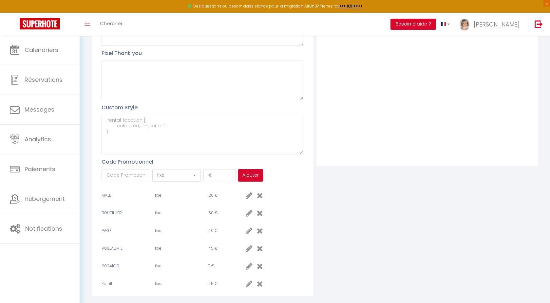 The height and width of the screenshot is (303, 550). I want to click on span: PAGÉ, so click(106, 230).